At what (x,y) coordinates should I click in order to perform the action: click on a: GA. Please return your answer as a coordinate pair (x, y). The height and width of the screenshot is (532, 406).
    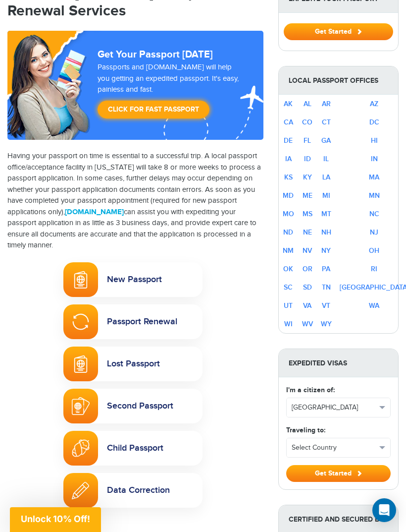
    Looking at the image, I should click on (326, 140).